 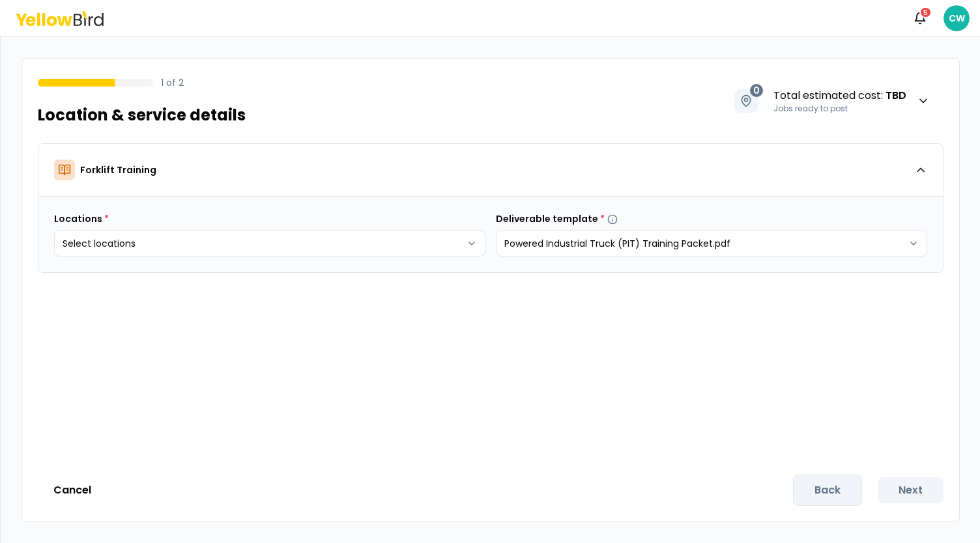 I want to click on div: 5, so click(x=925, y=12).